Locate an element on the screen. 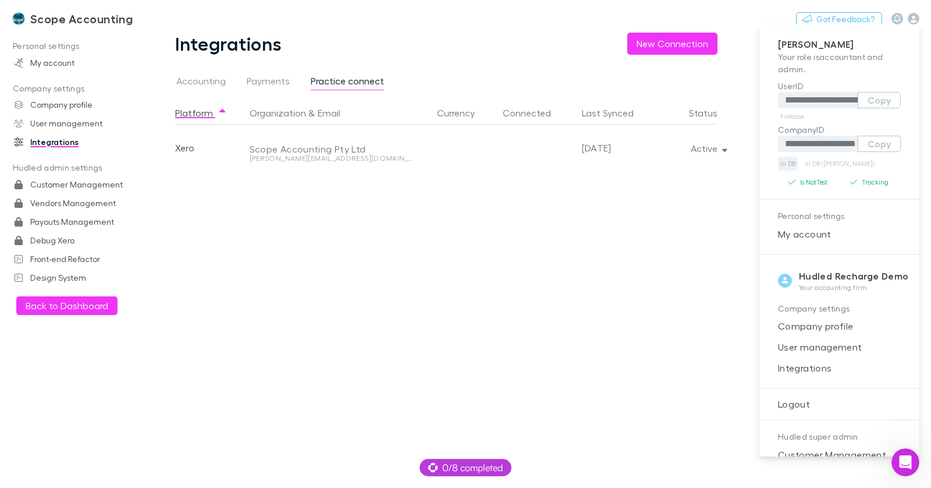  p: UserID is located at coordinates (839, 86).